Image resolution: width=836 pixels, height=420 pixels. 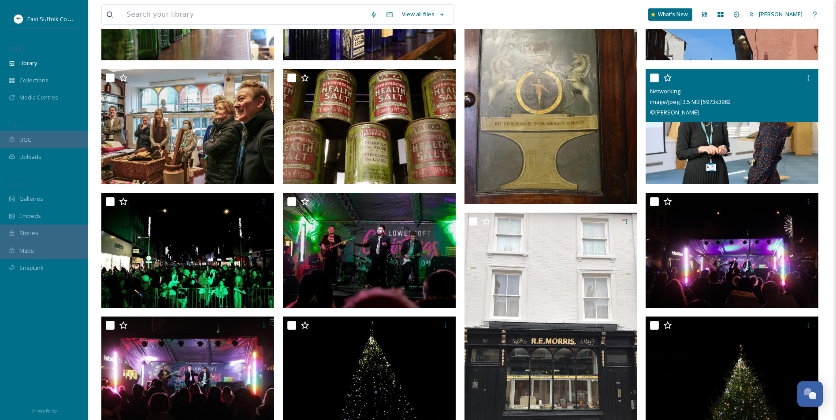 I want to click on button: Open Chat, so click(x=810, y=394).